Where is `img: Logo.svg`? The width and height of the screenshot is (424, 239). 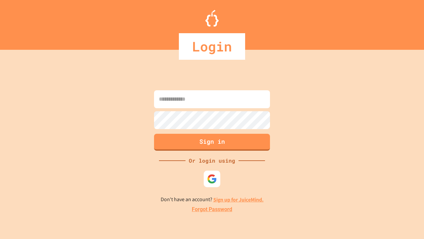
img: Logo.svg is located at coordinates (212, 18).